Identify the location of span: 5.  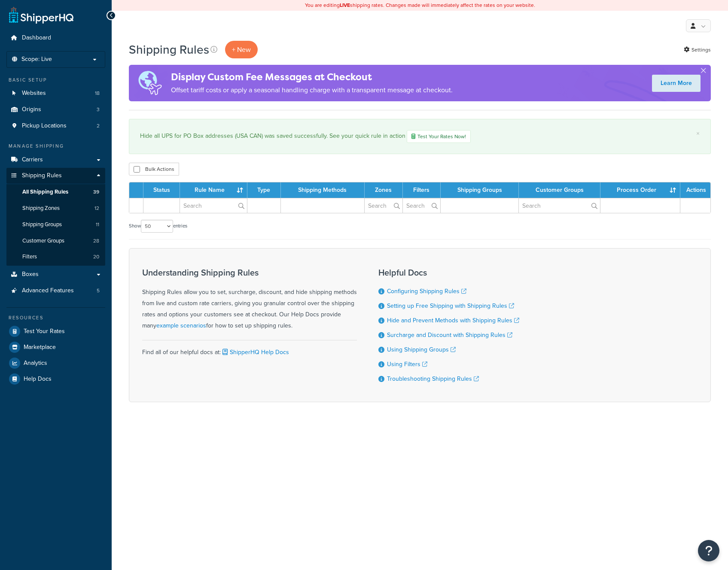
(98, 290).